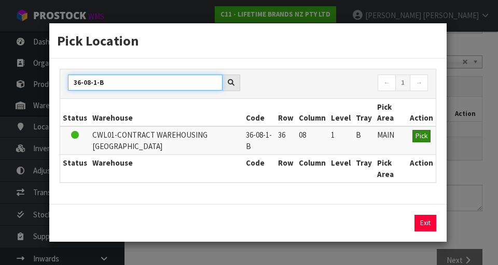 The width and height of the screenshot is (498, 265). I want to click on input: Search locations, so click(145, 82).